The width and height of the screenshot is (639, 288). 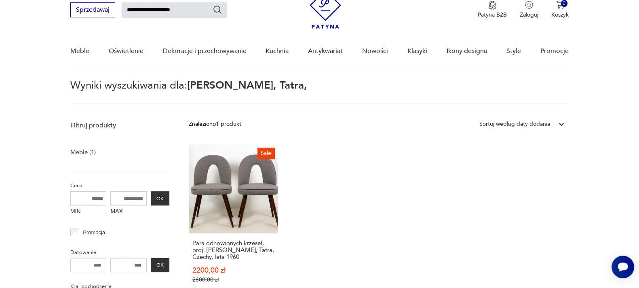 What do you see at coordinates (215, 124) in the screenshot?
I see `div: Znaleziono 1 produkt` at bounding box center [215, 124].